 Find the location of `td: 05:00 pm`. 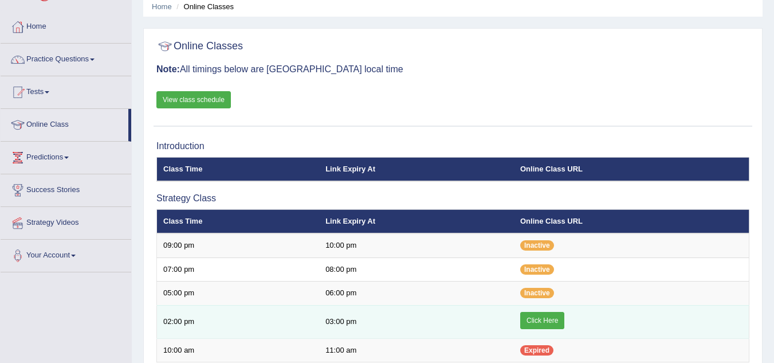

td: 05:00 pm is located at coordinates (238, 293).